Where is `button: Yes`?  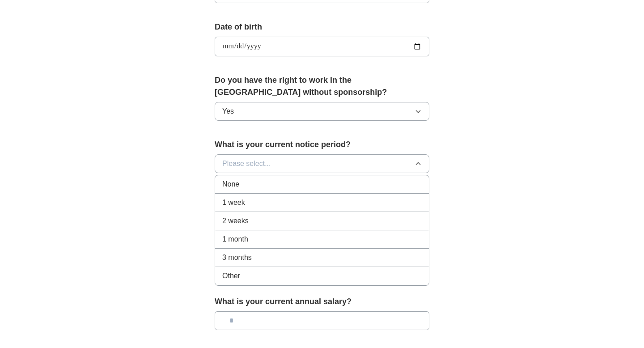
button: Yes is located at coordinates (322, 112).